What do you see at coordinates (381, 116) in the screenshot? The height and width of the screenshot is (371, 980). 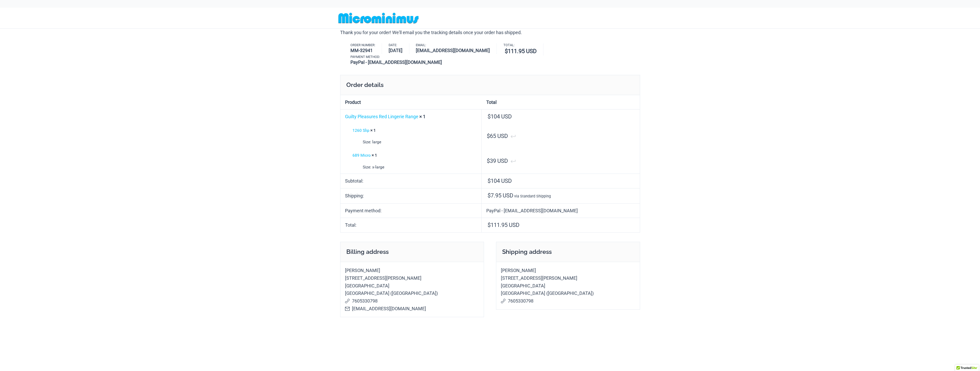 I see `a: Guilty Pleasures Red Lingerie Range` at bounding box center [381, 116].